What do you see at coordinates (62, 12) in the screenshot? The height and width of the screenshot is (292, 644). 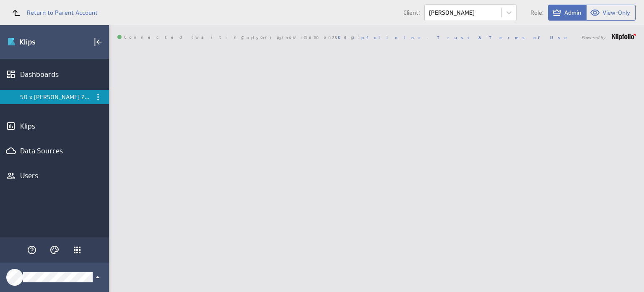 I see `span: Return to Parent Account` at bounding box center [62, 12].